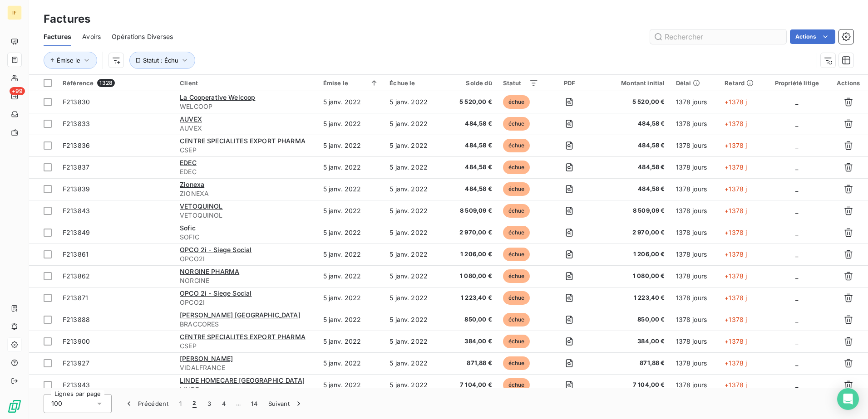 The height and width of the screenshot is (419, 868). I want to click on span: F213839, so click(76, 189).